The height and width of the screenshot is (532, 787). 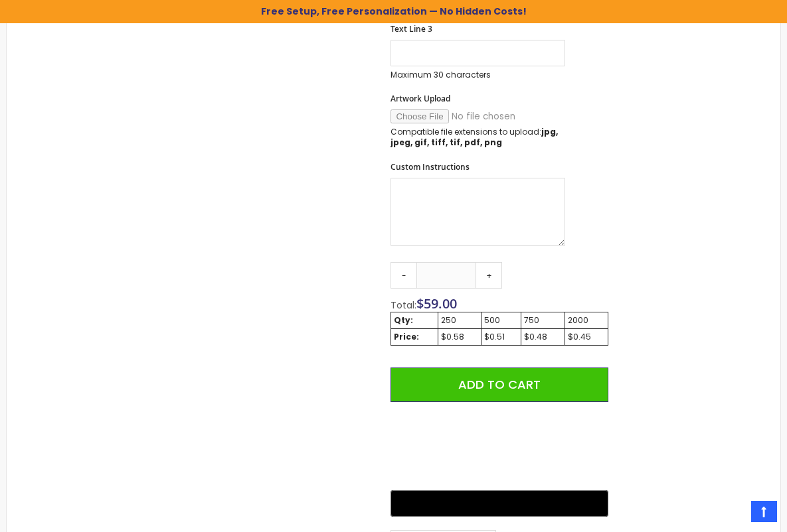 I want to click on div: 250, so click(x=460, y=320).